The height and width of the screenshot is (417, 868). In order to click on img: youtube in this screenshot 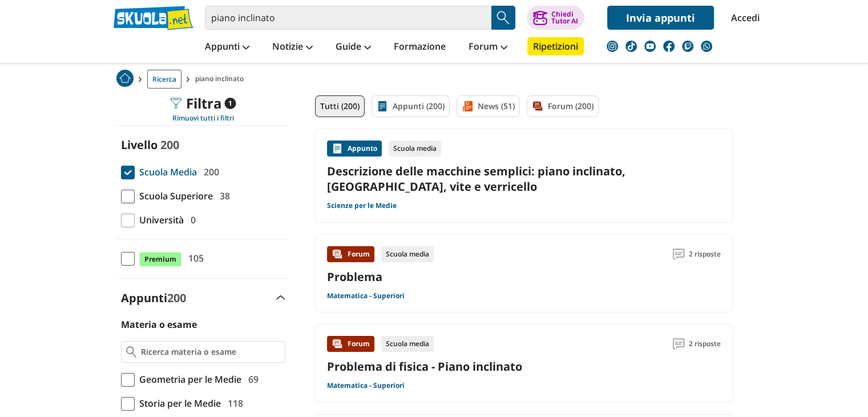, I will do `click(650, 46)`.